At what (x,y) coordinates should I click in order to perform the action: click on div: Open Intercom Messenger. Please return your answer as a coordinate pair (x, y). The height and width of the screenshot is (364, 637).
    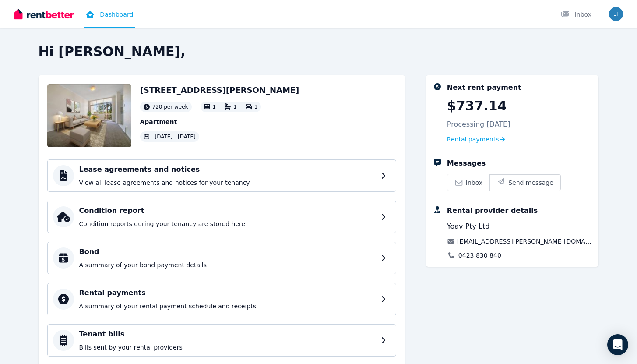
    Looking at the image, I should click on (617, 344).